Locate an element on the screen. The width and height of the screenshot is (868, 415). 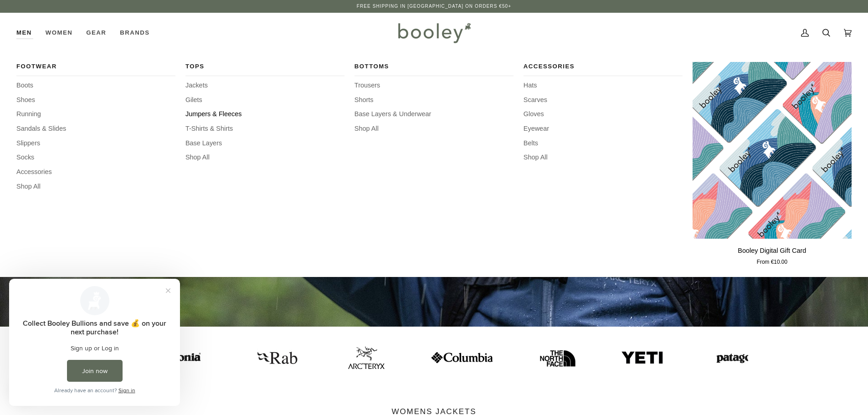
span: Belts is located at coordinates (602, 144).